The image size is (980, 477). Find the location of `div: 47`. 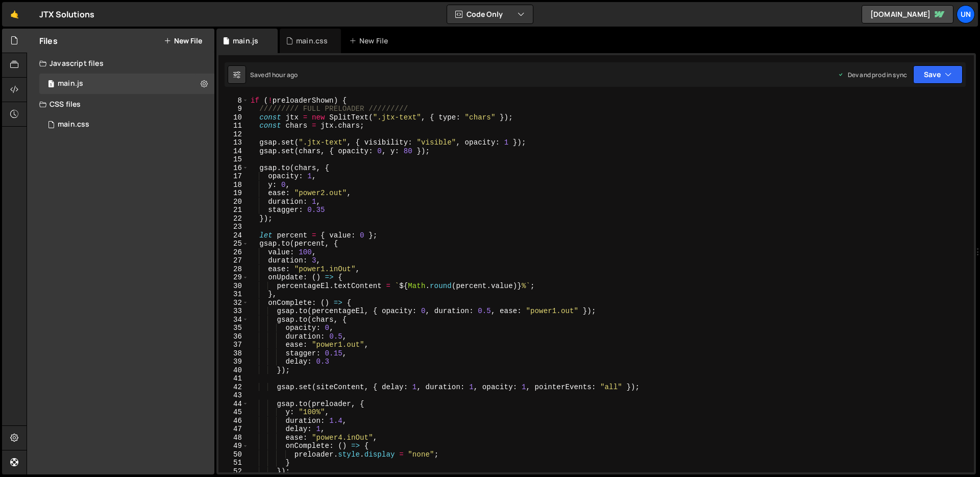

div: 47 is located at coordinates (234, 429).